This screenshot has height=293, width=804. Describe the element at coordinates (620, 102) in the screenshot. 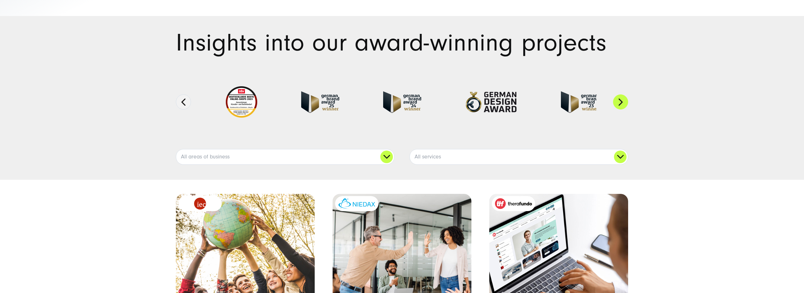

I see `button: Next` at that location.